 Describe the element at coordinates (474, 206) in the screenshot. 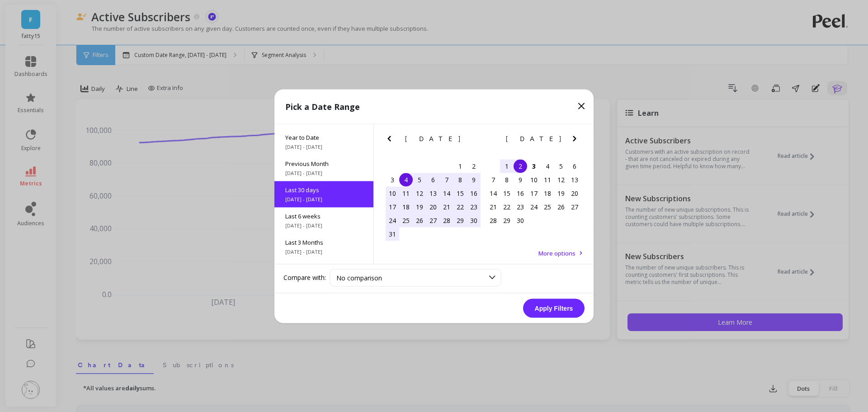

I see `div: Choose Saturday, August 23rd, 2025` at that location.